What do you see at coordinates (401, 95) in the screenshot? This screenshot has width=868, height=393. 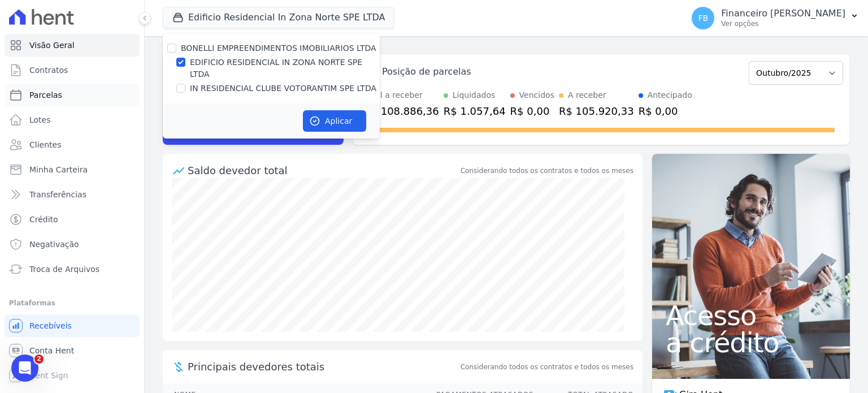 I see `div: Total a receber` at bounding box center [401, 95].